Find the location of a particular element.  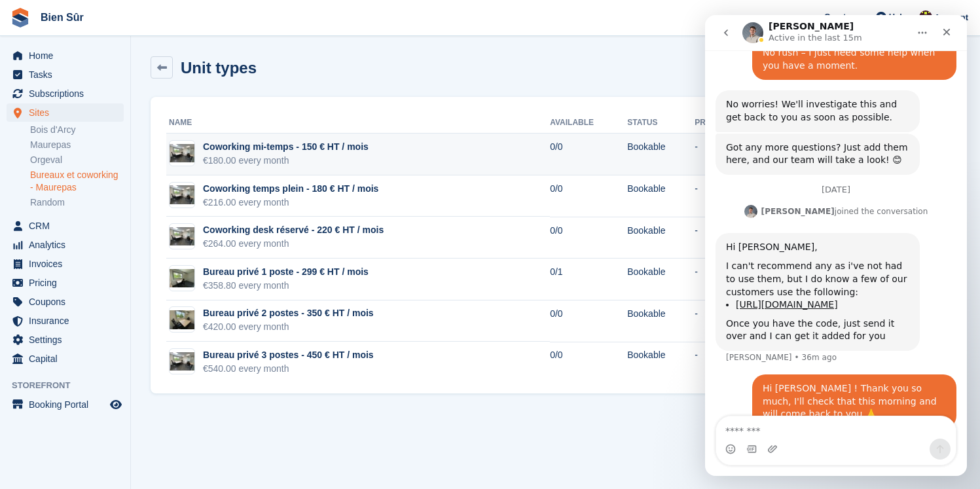

div: I can't recommend any as i've not had to use them, but I do know a few of our customers use the f... is located at coordinates (113, 264).